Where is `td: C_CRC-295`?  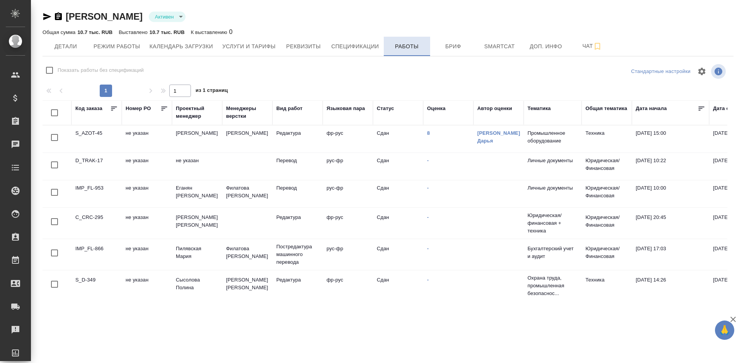
td: C_CRC-295 is located at coordinates (97, 223).